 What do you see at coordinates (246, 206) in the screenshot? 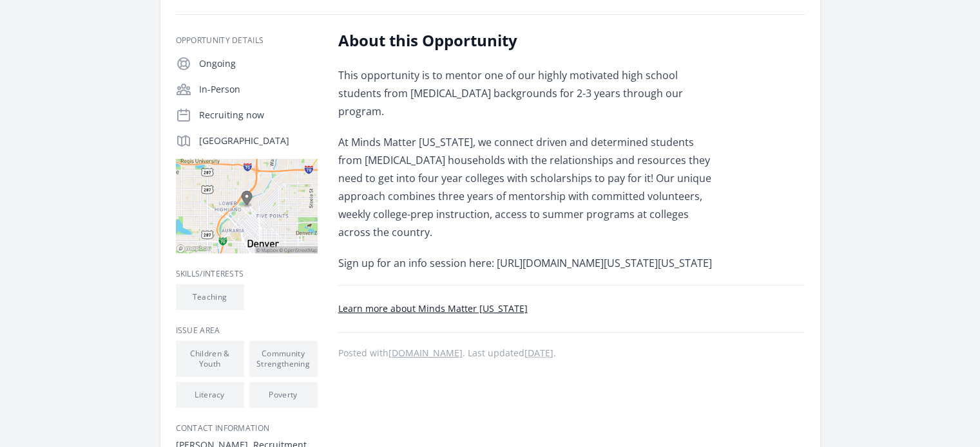
I see `img: Map` at bounding box center [246, 206].